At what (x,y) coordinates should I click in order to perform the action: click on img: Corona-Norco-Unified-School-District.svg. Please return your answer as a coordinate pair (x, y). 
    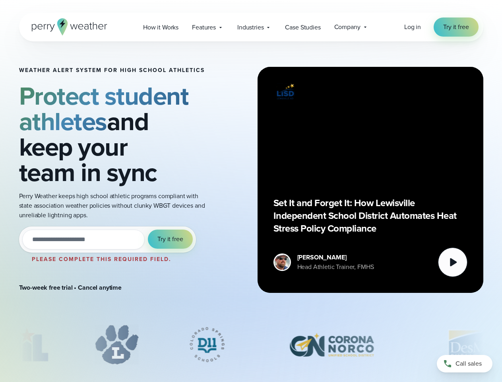
    Looking at the image, I should click on (331, 344).